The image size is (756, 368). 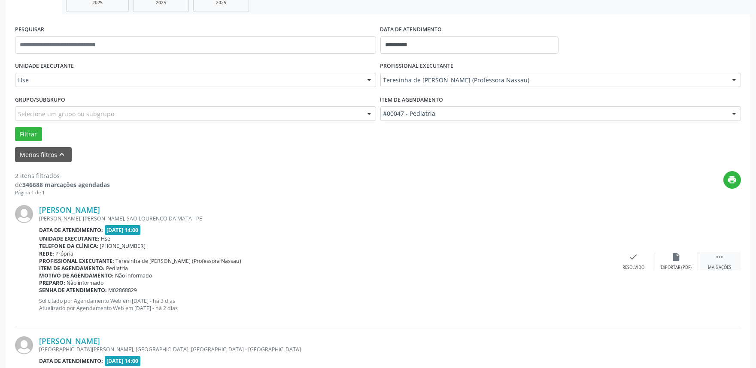 What do you see at coordinates (52, 283) in the screenshot?
I see `b: Preparo:` at bounding box center [52, 283].